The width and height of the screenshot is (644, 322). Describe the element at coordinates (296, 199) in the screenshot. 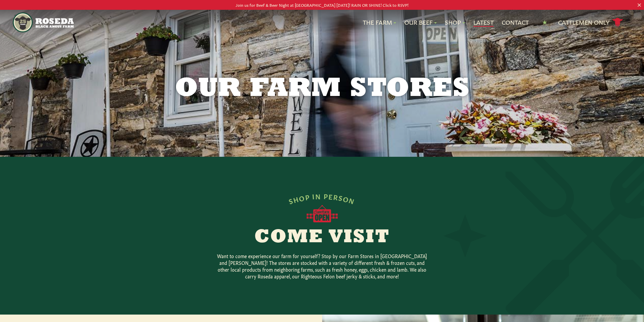

I see `span: H` at that location.